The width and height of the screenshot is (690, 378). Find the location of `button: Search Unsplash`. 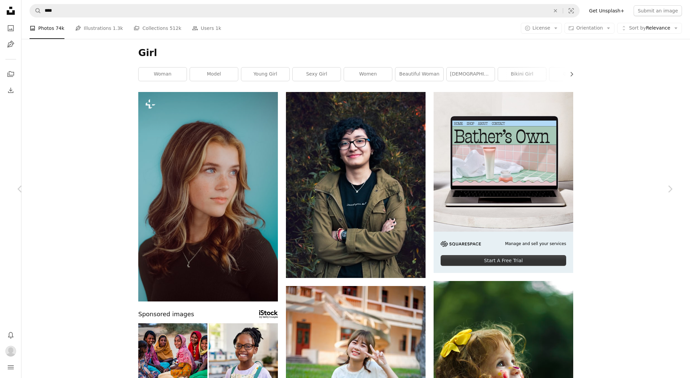

button: Search Unsplash is located at coordinates (36, 11).